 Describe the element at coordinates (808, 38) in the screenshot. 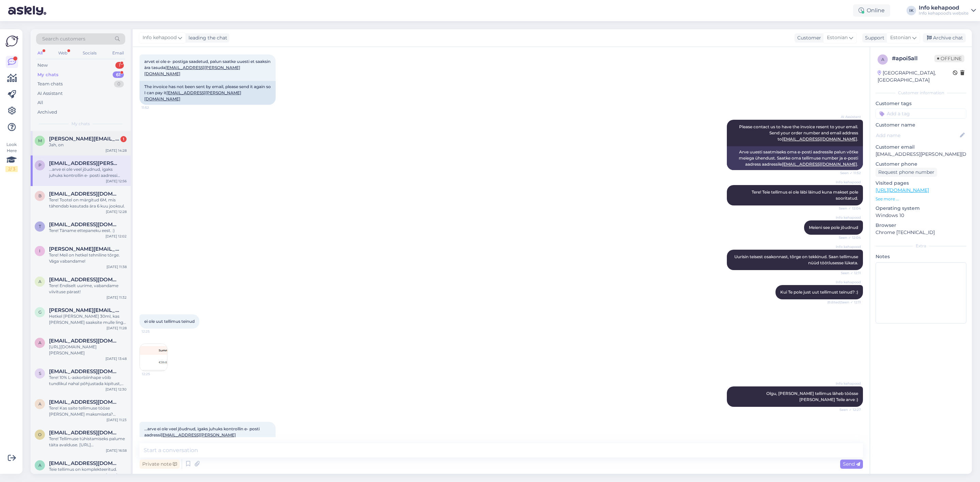

I see `div: Customer` at that location.